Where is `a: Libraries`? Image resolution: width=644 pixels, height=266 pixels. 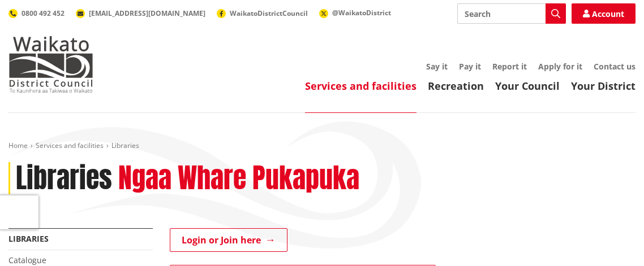
a: Libraries is located at coordinates (28, 239).